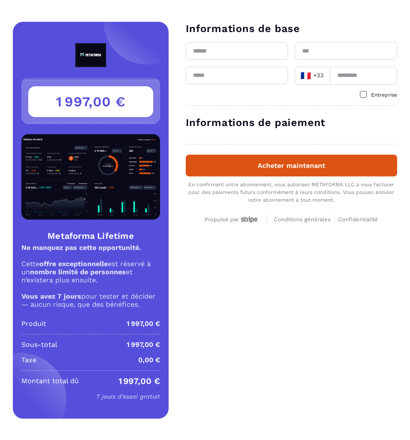 The image size is (410, 440). I want to click on p: 0,00 €, so click(149, 360).